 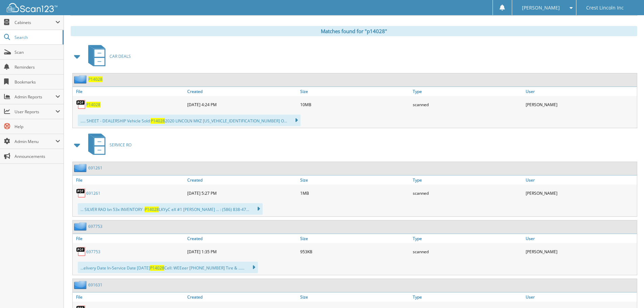 I want to click on span: Admin Menu, so click(x=35, y=141).